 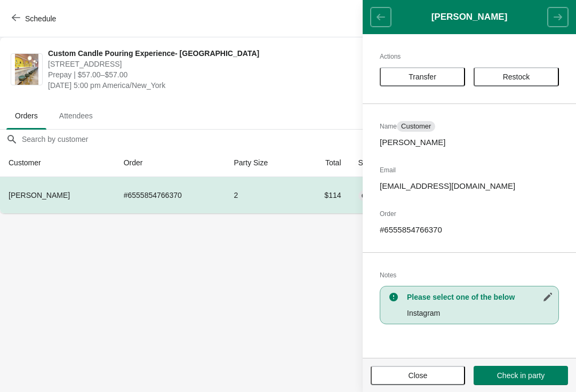 What do you see at coordinates (470, 170) in the screenshot?
I see `h2: Email` at bounding box center [470, 170].